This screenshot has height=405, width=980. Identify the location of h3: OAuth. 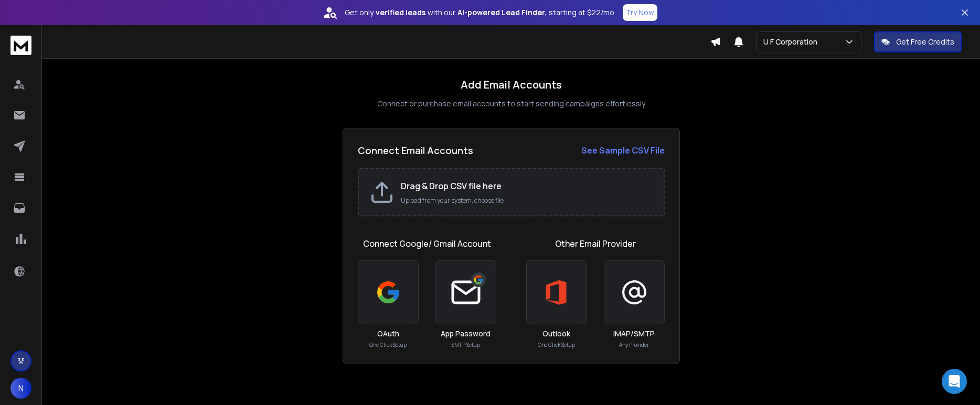
(389, 334).